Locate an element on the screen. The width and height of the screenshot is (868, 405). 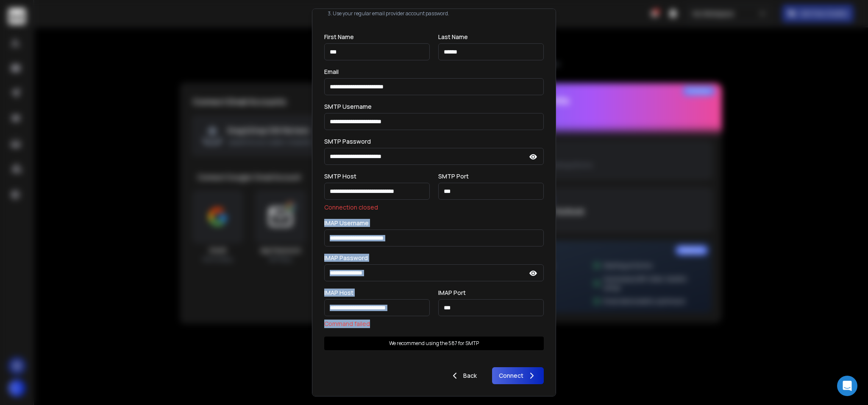
p: We recommend using the 587 for SMTP is located at coordinates (434, 343).